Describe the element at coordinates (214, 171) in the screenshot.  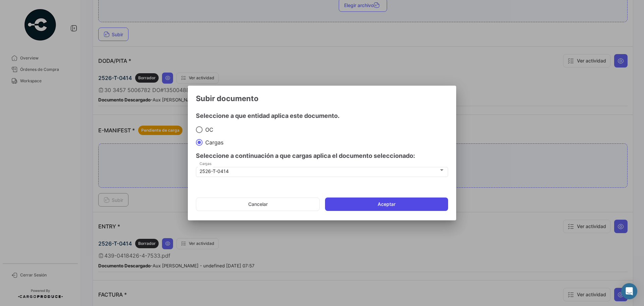
I see `mat-select-trigger: 2526-T-0414` at that location.